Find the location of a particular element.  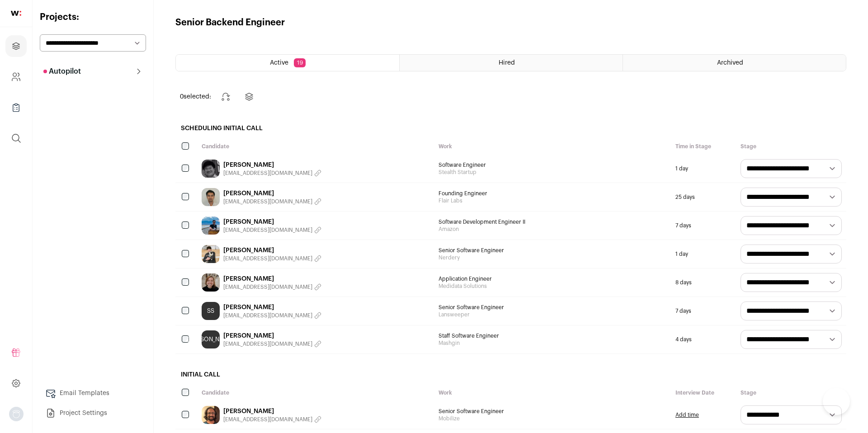

span: Hired is located at coordinates (507, 63).